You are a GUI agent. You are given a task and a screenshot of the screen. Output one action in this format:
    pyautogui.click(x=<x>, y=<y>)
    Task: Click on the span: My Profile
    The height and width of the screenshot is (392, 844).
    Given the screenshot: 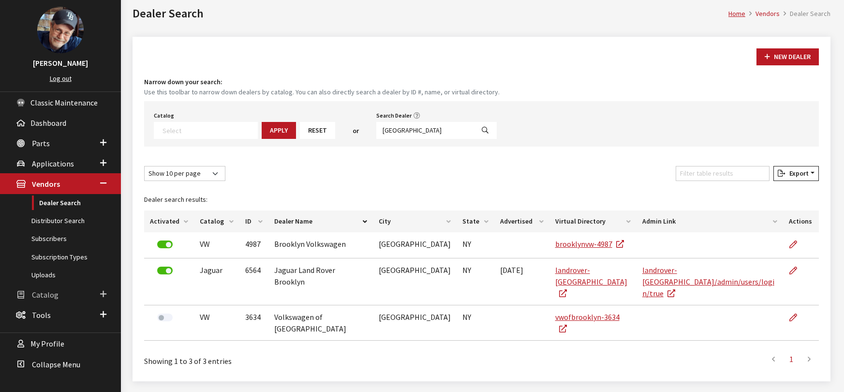 What is the action you would take?
    pyautogui.click(x=47, y=344)
    